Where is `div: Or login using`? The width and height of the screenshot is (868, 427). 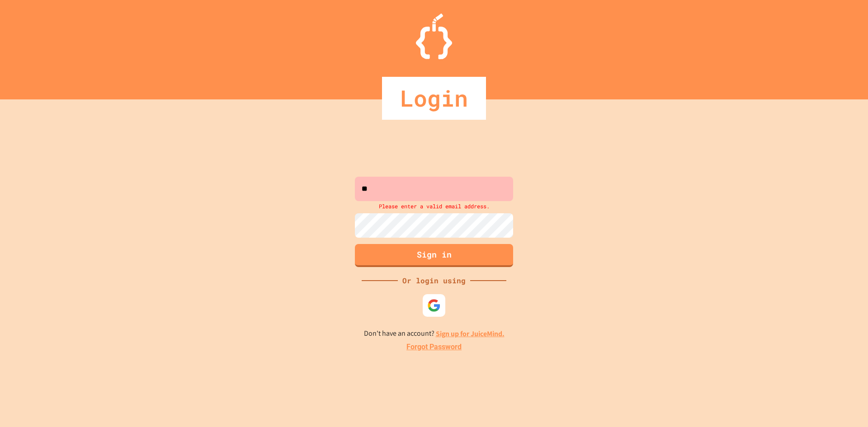 div: Or login using is located at coordinates (434, 280).